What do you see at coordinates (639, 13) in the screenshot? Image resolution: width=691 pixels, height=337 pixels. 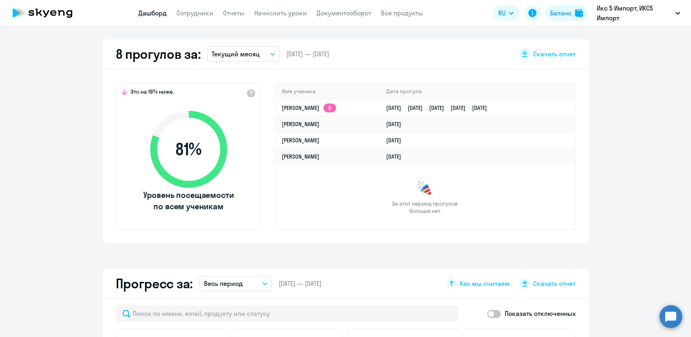 I see `button: Икс 5 Импорт, ИКС5 Импорт` at bounding box center [639, 13].